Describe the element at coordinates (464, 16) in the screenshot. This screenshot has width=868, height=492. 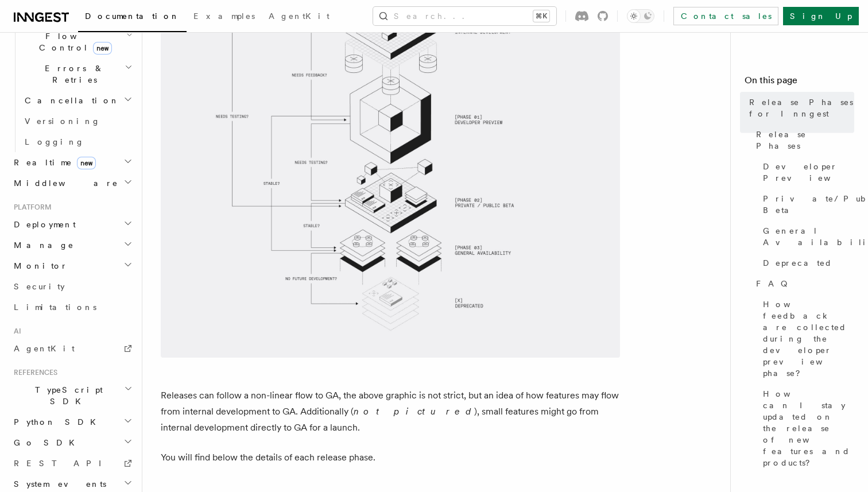
I see `button: Search...⌘K` at that location.